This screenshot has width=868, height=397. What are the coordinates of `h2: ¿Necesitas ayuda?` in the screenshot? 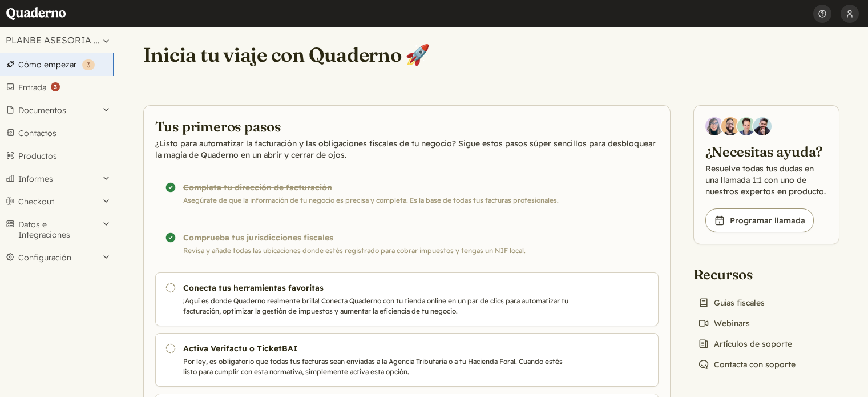 It's located at (767, 152).